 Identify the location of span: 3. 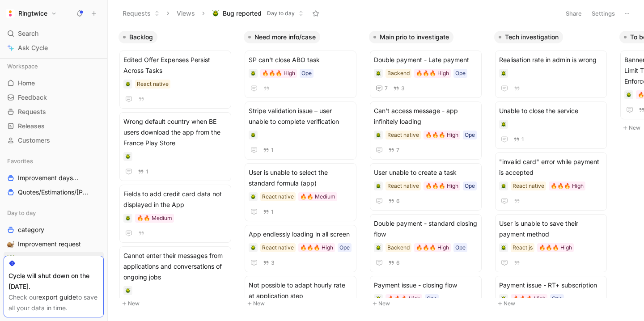
(403, 89).